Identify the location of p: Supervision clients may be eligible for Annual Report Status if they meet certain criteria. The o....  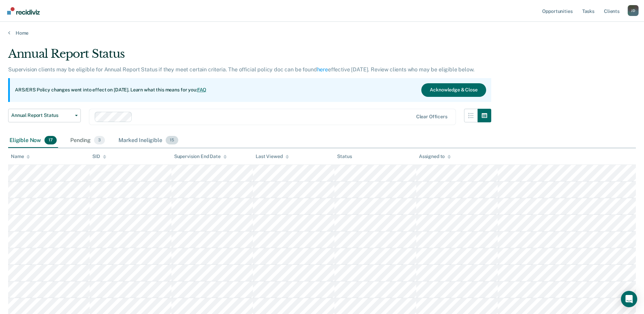
(241, 70).